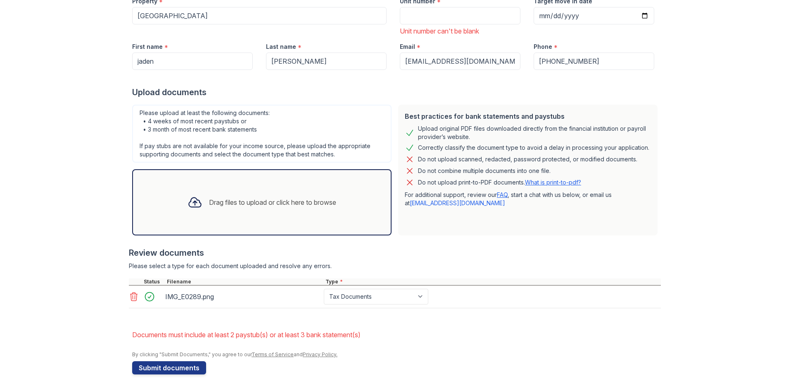 The height and width of the screenshot is (391, 793). What do you see at coordinates (484, 171) in the screenshot?
I see `div: Do not combine multiple documents into one file.` at bounding box center [484, 171].